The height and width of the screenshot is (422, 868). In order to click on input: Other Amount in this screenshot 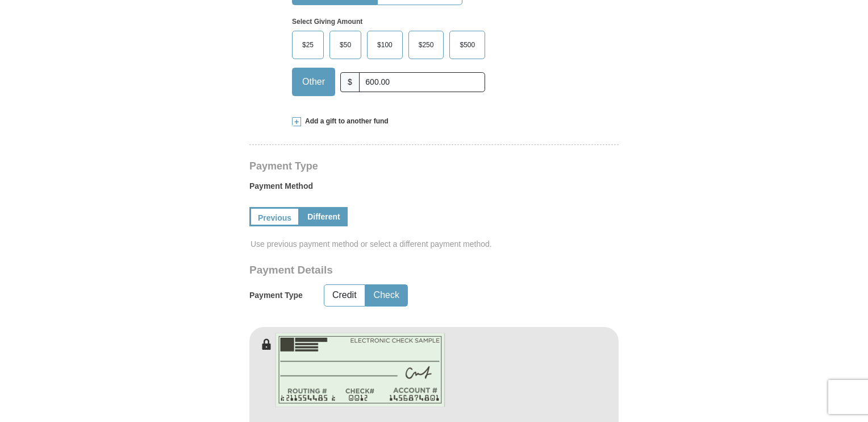, I will do `click(422, 82)`.